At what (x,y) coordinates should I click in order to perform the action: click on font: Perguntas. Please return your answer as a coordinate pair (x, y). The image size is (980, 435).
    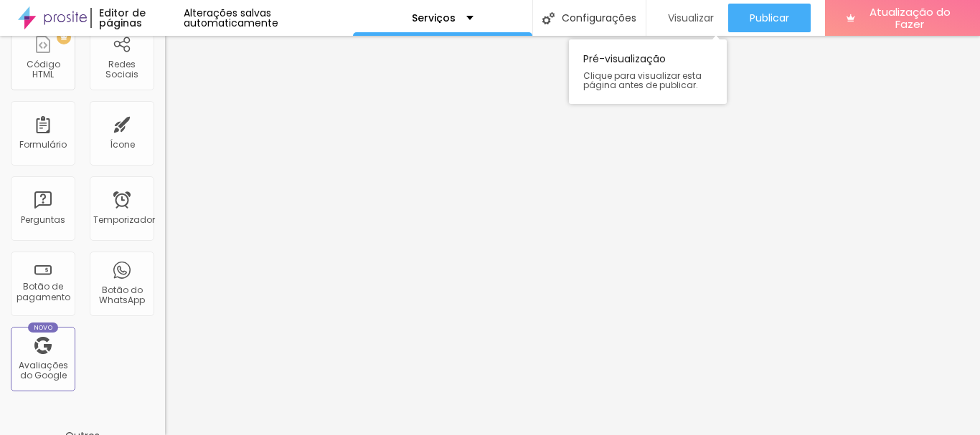
    Looking at the image, I should click on (43, 219).